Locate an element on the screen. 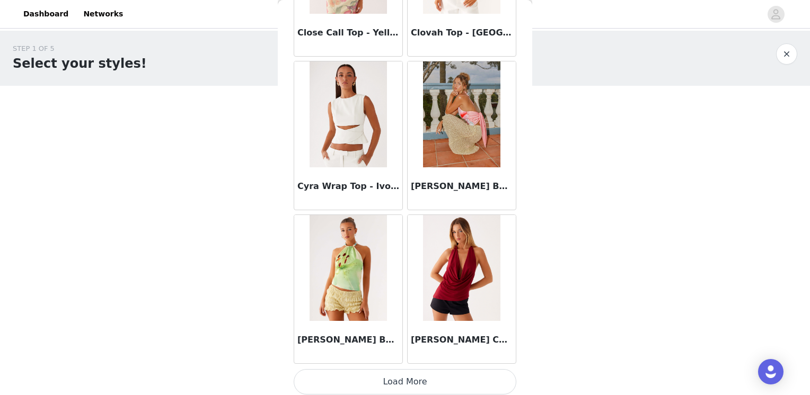 This screenshot has height=395, width=810. button: Load More is located at coordinates (405, 382).